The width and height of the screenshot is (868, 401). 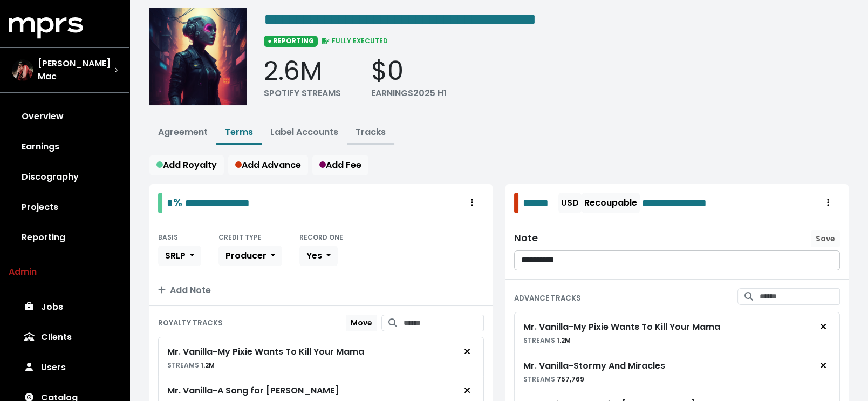 What do you see at coordinates (444, 323) in the screenshot?
I see `input: Search for tracks by title and link them to this royalty` at bounding box center [444, 323].